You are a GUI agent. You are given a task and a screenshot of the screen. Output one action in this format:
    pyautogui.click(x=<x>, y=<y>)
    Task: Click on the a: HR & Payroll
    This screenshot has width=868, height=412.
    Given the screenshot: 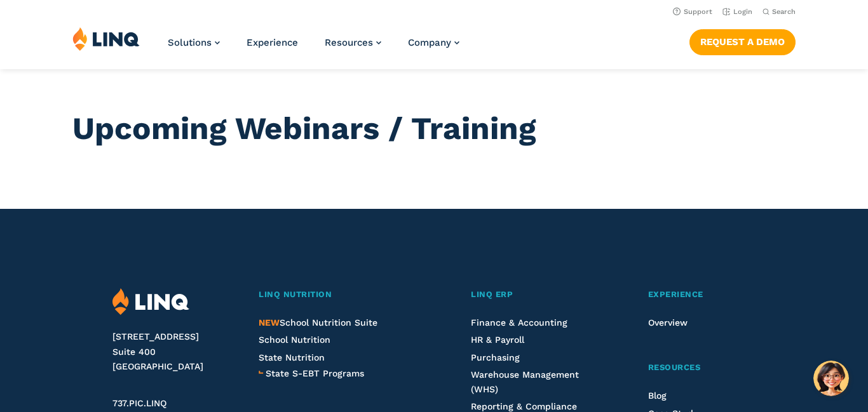 What is the action you would take?
    pyautogui.click(x=497, y=340)
    